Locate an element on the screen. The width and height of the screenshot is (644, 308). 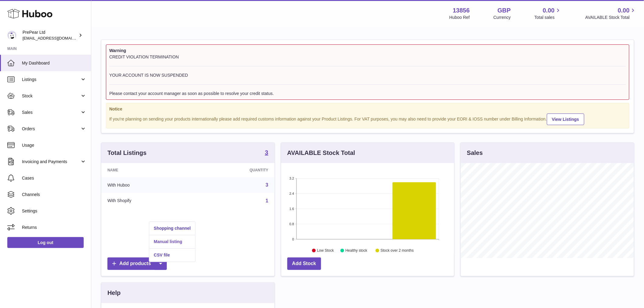
h3: Total Listings is located at coordinates (127, 153).